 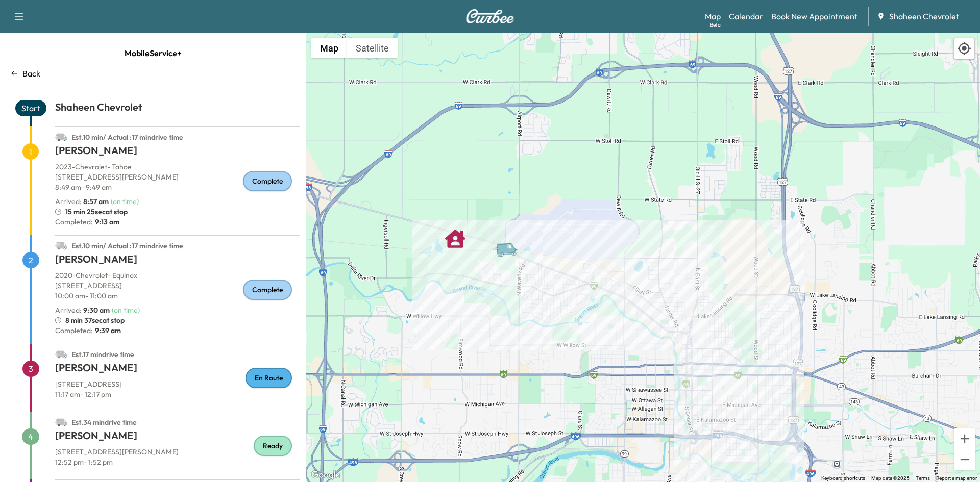 What do you see at coordinates (96, 202) in the screenshot?
I see `span: 8:57 am` at bounding box center [96, 202].